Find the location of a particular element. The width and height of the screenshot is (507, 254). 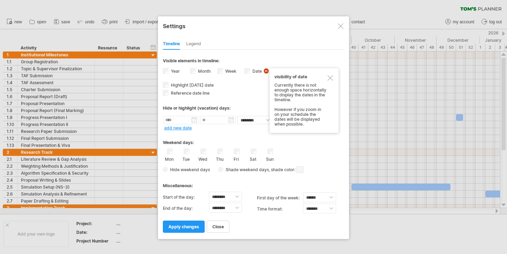

span: click here to change the shade color is located at coordinates (300, 170).